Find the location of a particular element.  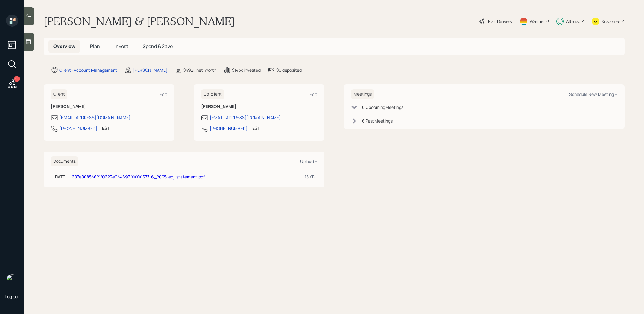

div: 6 Past Meeting s is located at coordinates (377, 120).